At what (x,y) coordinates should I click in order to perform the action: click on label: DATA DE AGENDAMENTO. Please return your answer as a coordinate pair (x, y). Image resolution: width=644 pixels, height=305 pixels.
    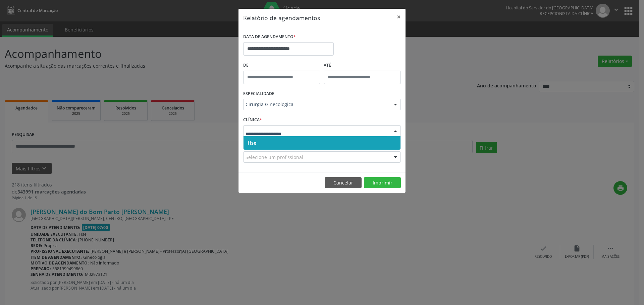
    Looking at the image, I should click on (269, 37).